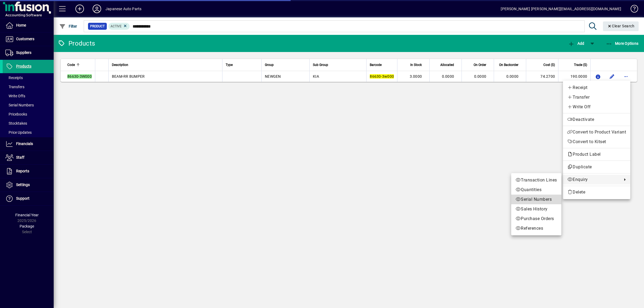  I want to click on span: Duplicate, so click(596, 167).